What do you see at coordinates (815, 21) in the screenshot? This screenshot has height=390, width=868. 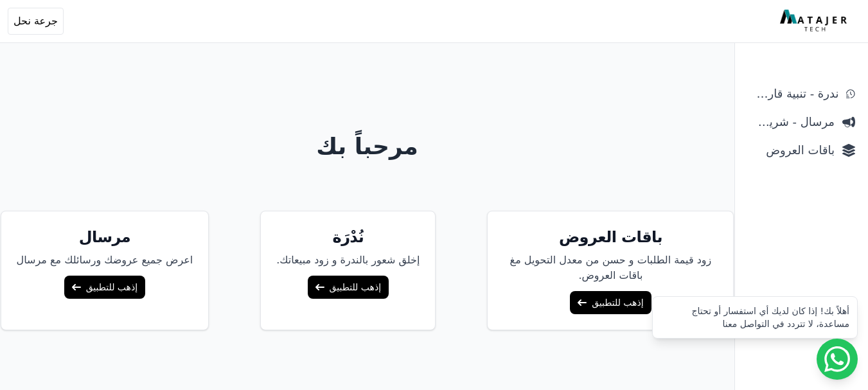 I see `img: MatajerTech Logo` at bounding box center [815, 21].